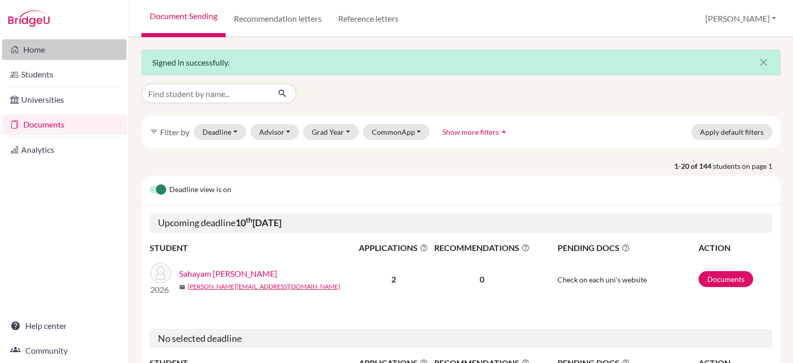  I want to click on a: Home, so click(64, 50).